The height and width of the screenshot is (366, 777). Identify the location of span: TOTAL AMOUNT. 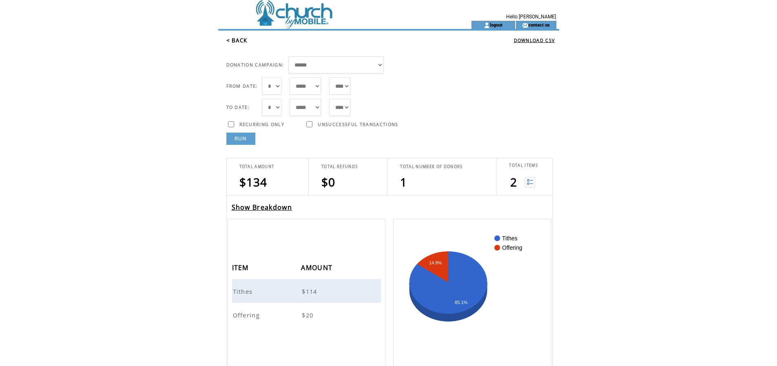
(257, 166).